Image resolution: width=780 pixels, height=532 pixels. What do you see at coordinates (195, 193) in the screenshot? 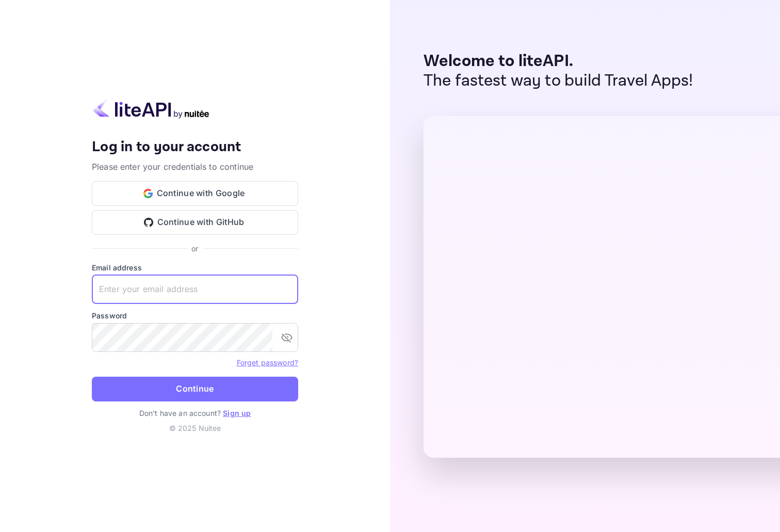
I see `button: Continue with Google` at bounding box center [195, 193].